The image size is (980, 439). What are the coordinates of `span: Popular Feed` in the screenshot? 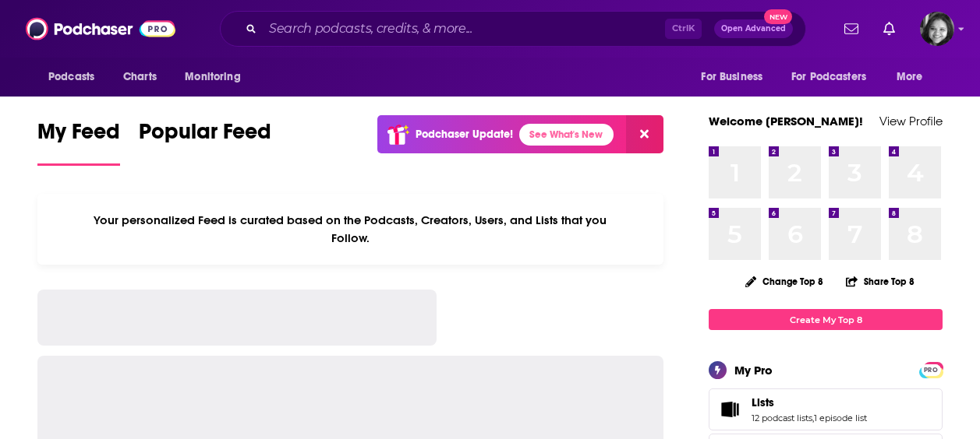 It's located at (205, 137).